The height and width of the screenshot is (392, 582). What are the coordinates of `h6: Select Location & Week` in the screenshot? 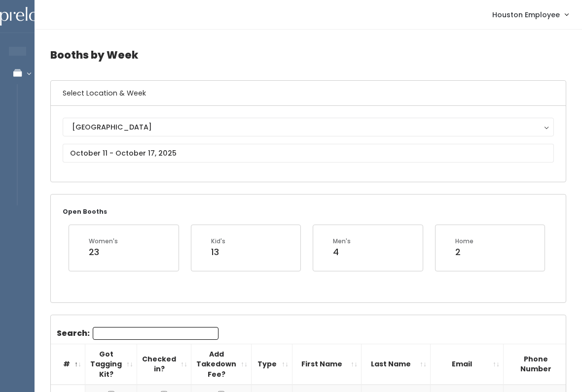 It's located at (308, 93).